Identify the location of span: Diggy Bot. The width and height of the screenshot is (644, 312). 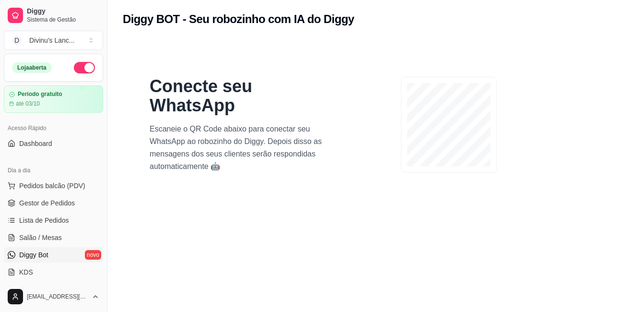
(33, 255).